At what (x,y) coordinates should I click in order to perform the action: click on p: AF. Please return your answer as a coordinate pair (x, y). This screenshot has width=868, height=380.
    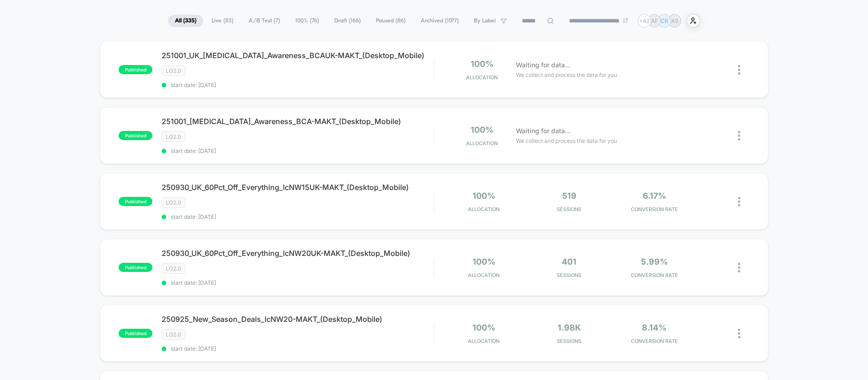
    Looking at the image, I should click on (654, 20).